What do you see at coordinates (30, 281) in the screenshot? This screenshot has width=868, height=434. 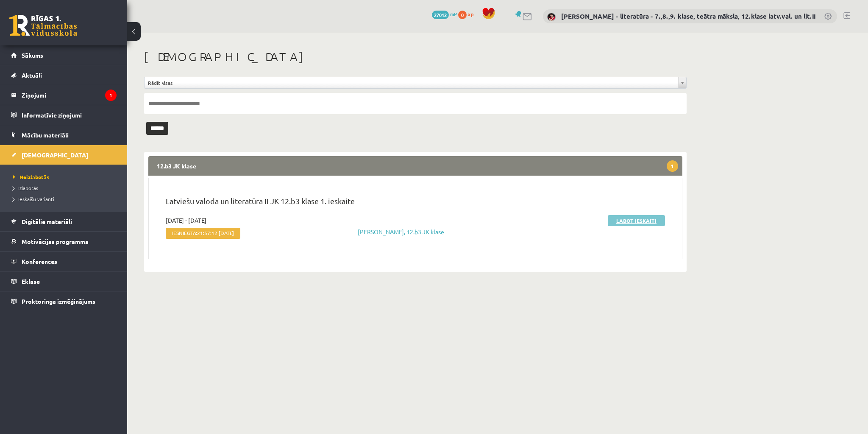 I see `span: Eklase` at bounding box center [30, 281].